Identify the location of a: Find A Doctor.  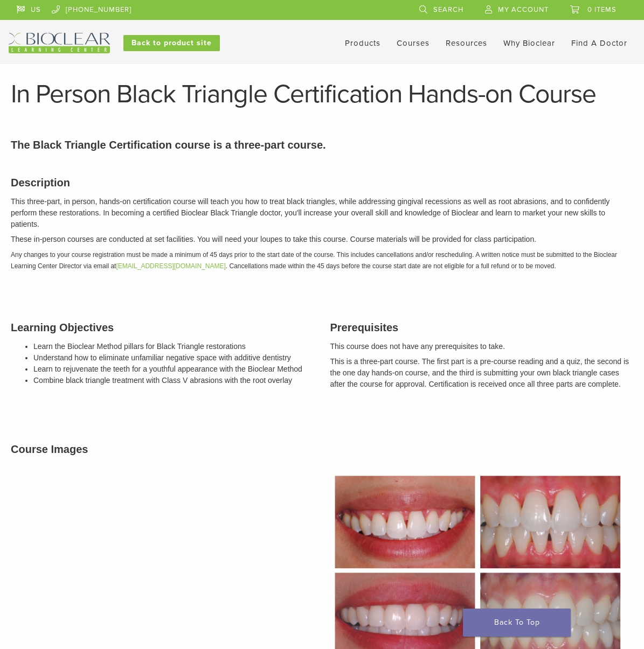
(599, 43).